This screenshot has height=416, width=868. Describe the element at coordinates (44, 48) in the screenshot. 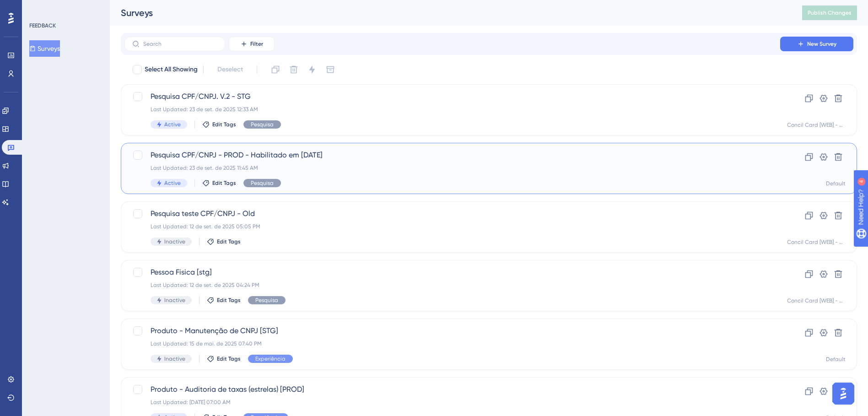

I see `button: Surveys` at that location.